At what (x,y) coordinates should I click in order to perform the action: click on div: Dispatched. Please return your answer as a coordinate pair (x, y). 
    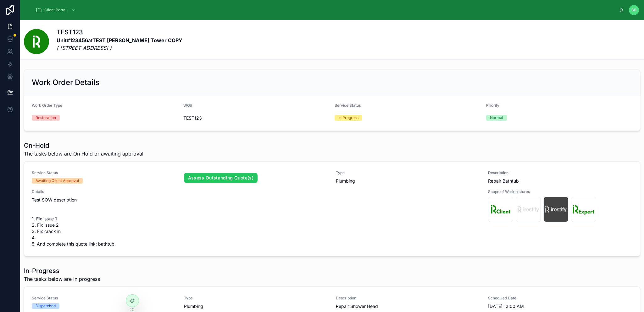
    Looking at the image, I should click on (46, 306).